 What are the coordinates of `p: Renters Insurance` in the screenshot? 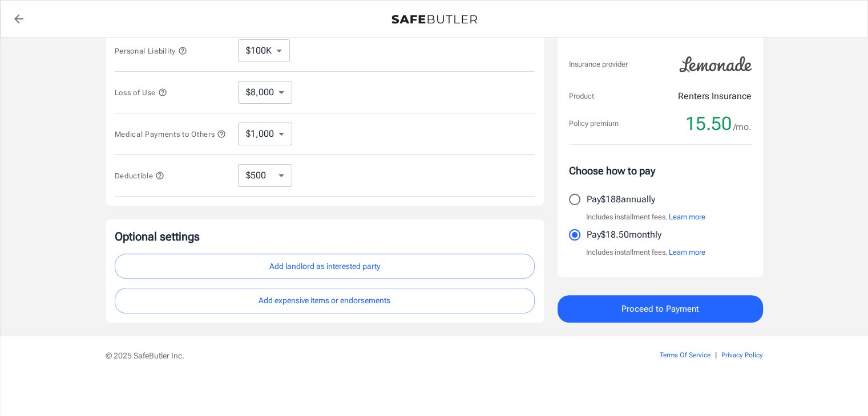 It's located at (715, 96).